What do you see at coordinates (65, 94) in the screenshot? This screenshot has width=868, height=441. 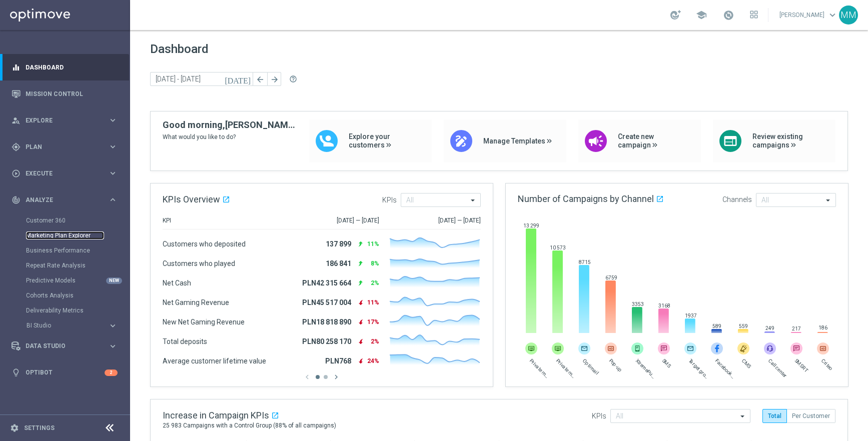 I see `button: Mission Control` at bounding box center [65, 94].